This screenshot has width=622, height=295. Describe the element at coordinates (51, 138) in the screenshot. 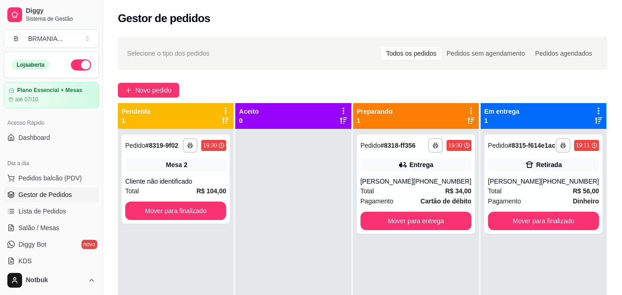

I see `a: Dashboard` at that location.